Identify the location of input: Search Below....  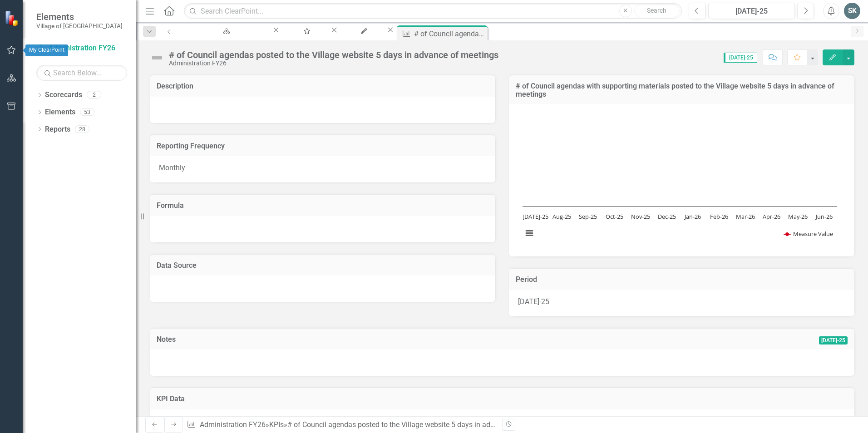
(82, 72).